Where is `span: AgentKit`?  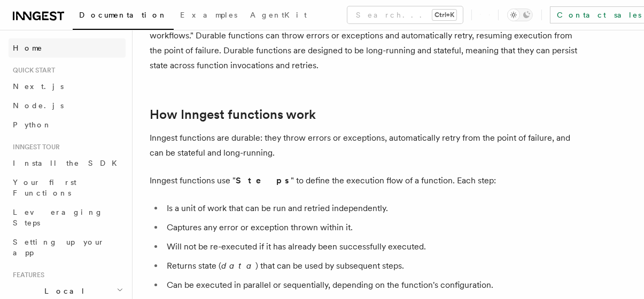
span: AgentKit is located at coordinates (278, 15).